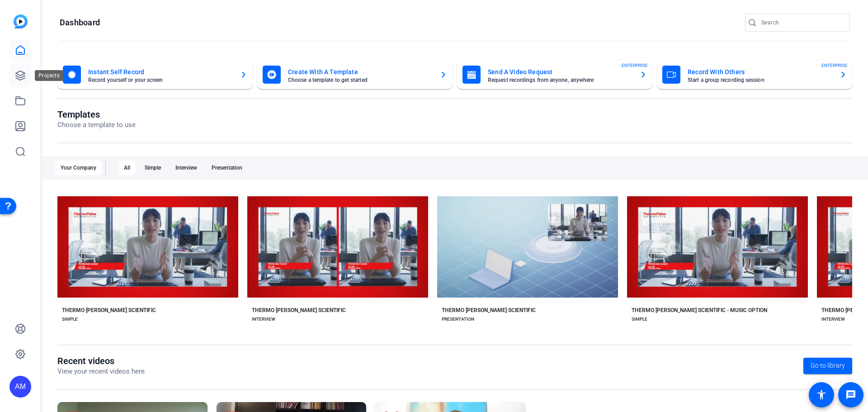 This screenshot has width=868, height=412. I want to click on div: Your Company, so click(78, 168).